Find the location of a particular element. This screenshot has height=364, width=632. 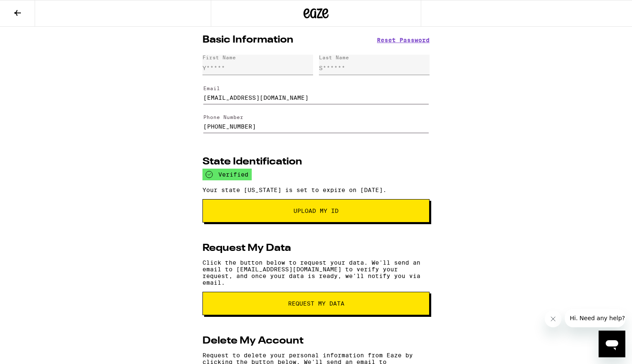

div: First Name is located at coordinates (219, 57).